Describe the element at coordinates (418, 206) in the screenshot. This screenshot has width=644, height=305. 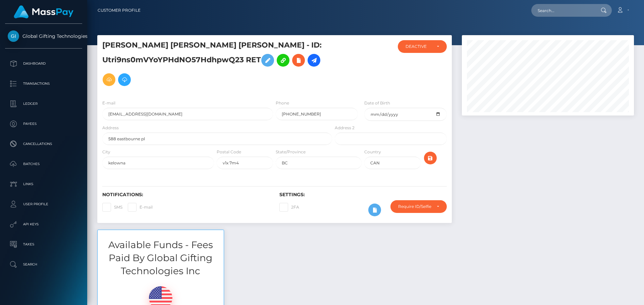
I see `button: Require ID/Selfie Verification` at that location.